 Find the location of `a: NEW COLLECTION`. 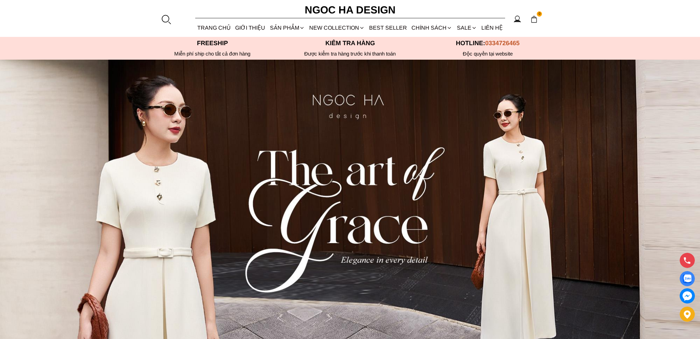

a: NEW COLLECTION is located at coordinates (337, 28).